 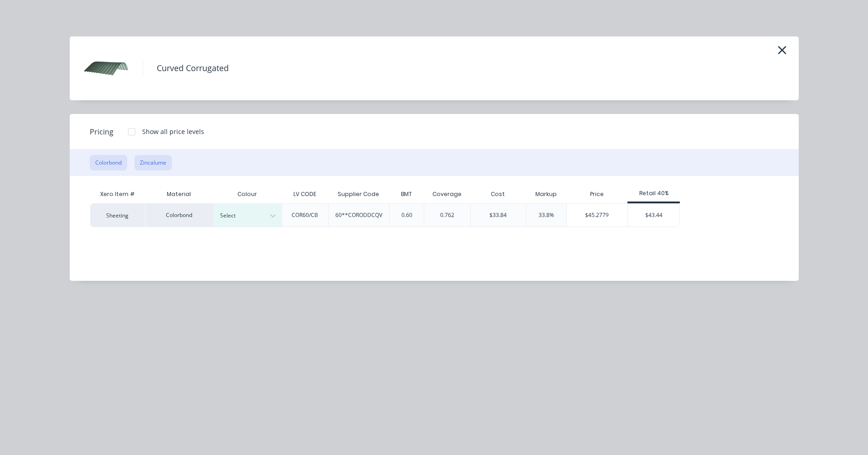 What do you see at coordinates (407, 215) in the screenshot?
I see `div: 0.60` at bounding box center [407, 215].